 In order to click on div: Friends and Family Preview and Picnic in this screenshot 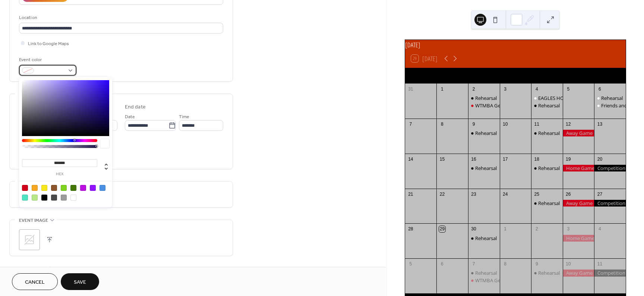, I will do `click(610, 105)`.